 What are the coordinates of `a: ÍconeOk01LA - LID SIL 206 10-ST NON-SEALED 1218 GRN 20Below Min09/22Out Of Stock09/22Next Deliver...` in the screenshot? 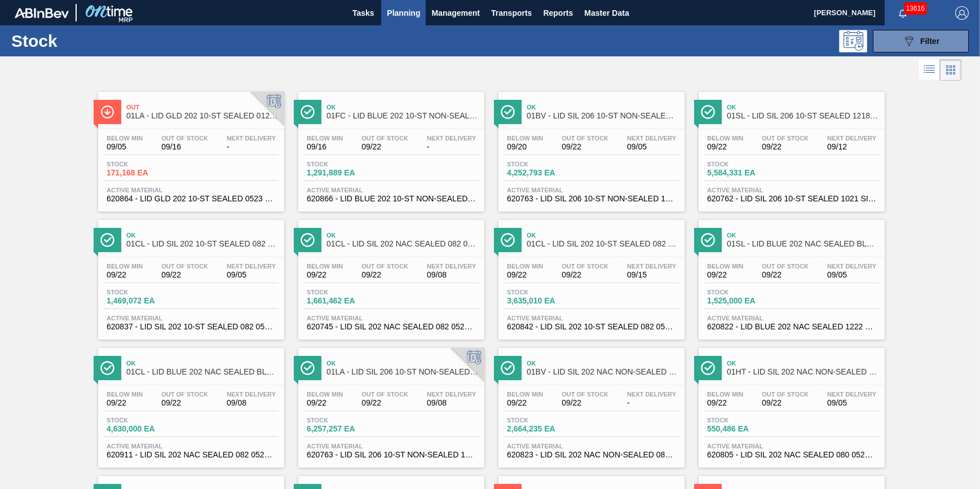 It's located at (390, 403).